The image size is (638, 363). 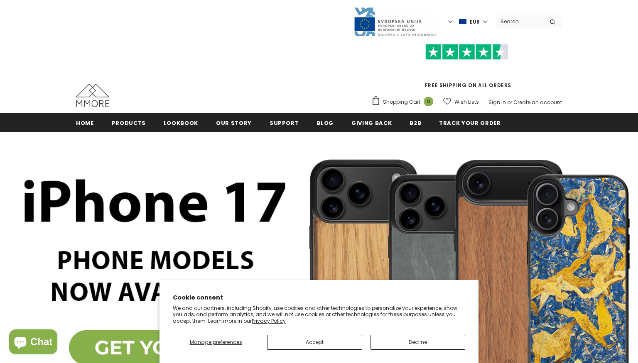 What do you see at coordinates (269, 321) in the screenshot?
I see `a: Privacy Policy` at bounding box center [269, 321].